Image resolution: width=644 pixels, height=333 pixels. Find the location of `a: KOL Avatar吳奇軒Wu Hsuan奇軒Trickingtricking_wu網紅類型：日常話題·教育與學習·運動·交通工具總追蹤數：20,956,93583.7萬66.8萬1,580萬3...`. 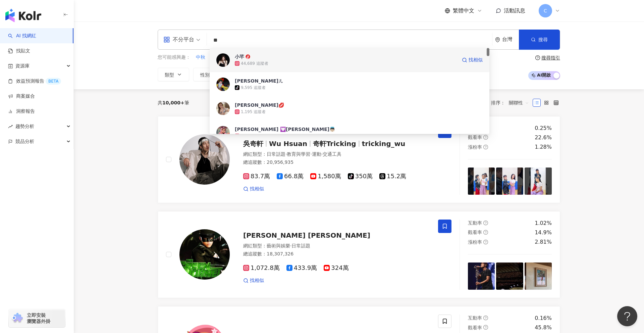

a: KOL Avatar吳奇軒Wu Hsuan奇軒Trickingtricking_wu網紅類型：日常話題·教育與學習·運動·交通工具總追蹤數：20,956,93583.7萬66.8萬1,580萬3... is located at coordinates (359, 159).